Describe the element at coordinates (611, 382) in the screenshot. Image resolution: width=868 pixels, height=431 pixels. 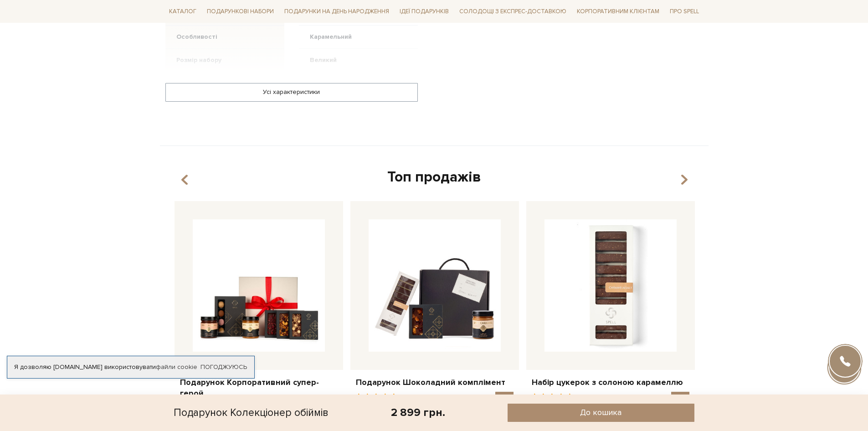
I see `a: Набір цукерок з солоною карамеллю` at that location.